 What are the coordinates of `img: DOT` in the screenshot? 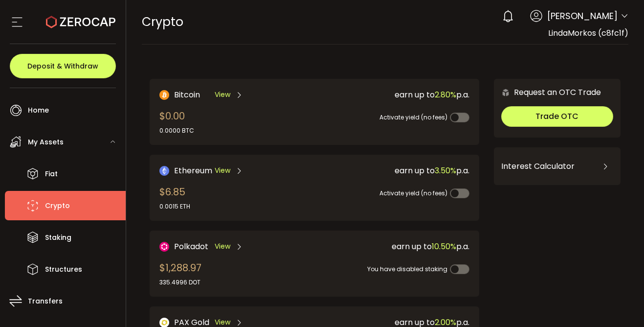 It's located at (165, 246).